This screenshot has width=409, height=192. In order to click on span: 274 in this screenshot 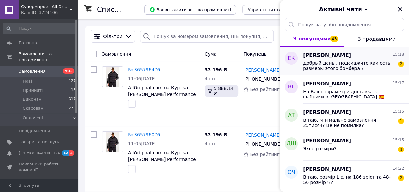, I will do `click(72, 108)`.